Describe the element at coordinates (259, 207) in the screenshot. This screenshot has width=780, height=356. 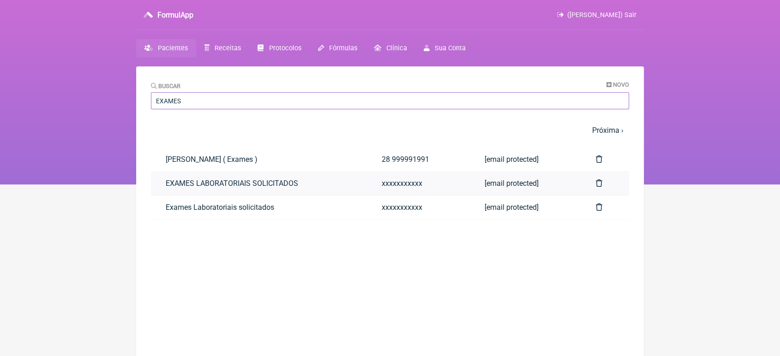
I see `a: Exames Laboratoriais solicitados` at that location.